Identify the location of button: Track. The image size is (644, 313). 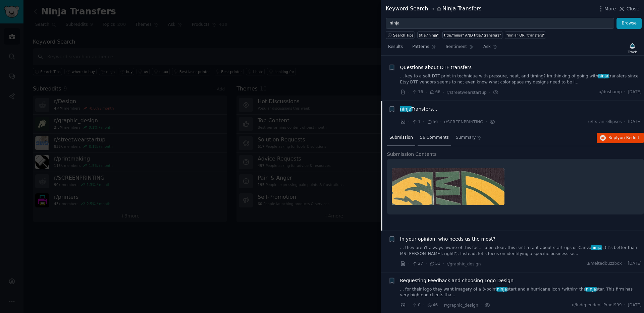
(632, 48).